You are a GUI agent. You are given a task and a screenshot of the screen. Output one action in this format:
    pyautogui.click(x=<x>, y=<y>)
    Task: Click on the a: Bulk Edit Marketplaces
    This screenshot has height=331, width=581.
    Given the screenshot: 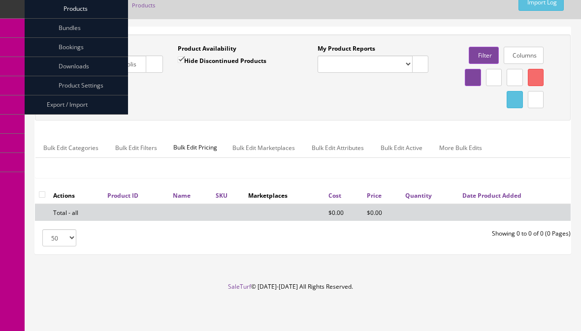 What is the action you would take?
    pyautogui.click(x=263, y=148)
    